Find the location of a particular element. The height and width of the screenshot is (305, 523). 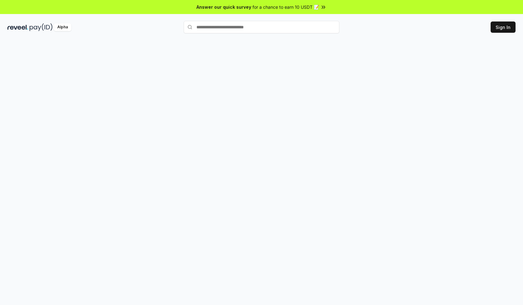

img: reveel_dark is located at coordinates (18, 27).